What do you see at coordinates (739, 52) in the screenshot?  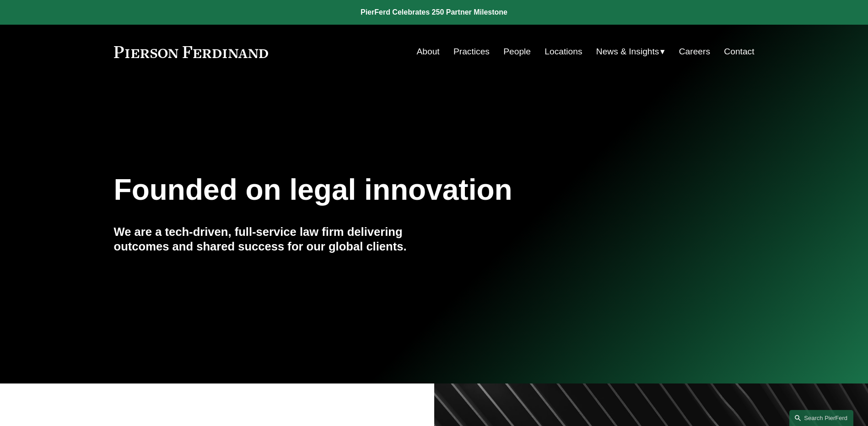 I see `a: Contact` at bounding box center [739, 52].